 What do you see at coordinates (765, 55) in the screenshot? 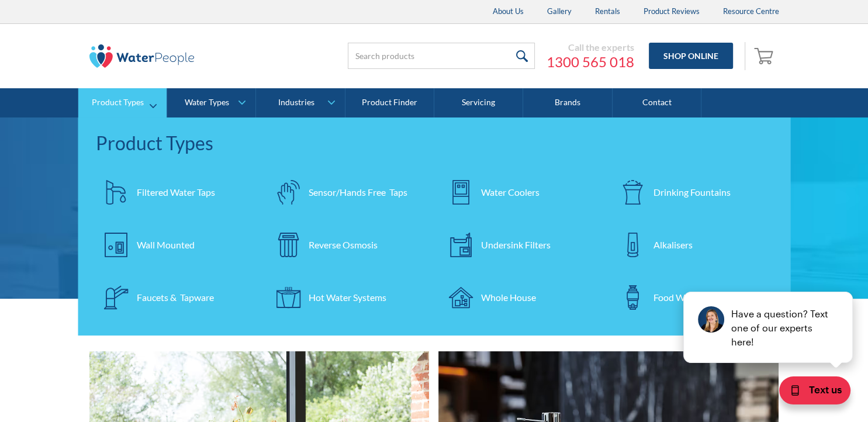
I see `img: shopping cart` at bounding box center [765, 55].